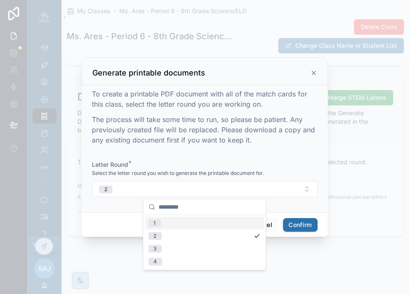 The image size is (409, 294). Describe the element at coordinates (154, 223) in the screenshot. I see `div: 1` at that location.